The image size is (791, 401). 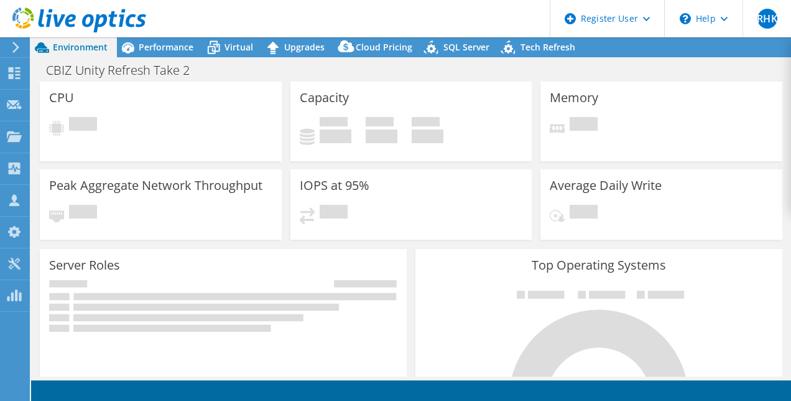 I want to click on span: Upgrades, so click(x=304, y=47).